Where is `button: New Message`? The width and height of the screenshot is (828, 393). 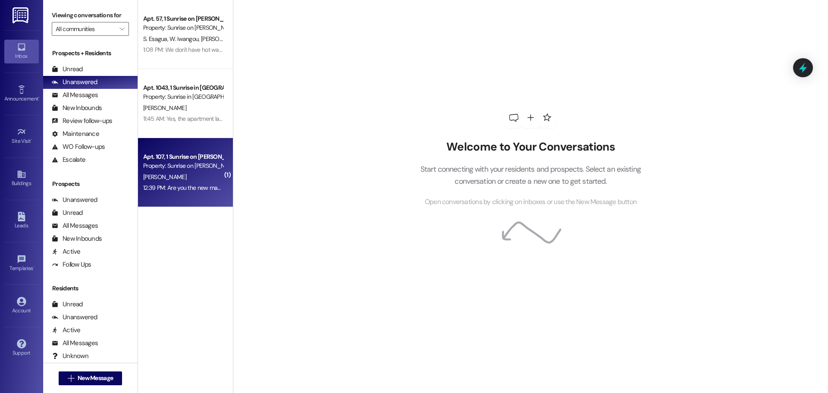 button: New Message is located at coordinates (91, 378).